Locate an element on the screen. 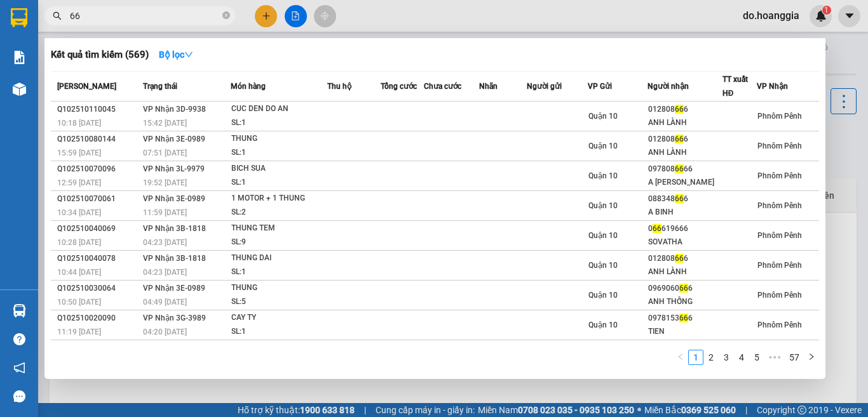 The image size is (868, 417). div: Q102510070096 is located at coordinates (98, 169).